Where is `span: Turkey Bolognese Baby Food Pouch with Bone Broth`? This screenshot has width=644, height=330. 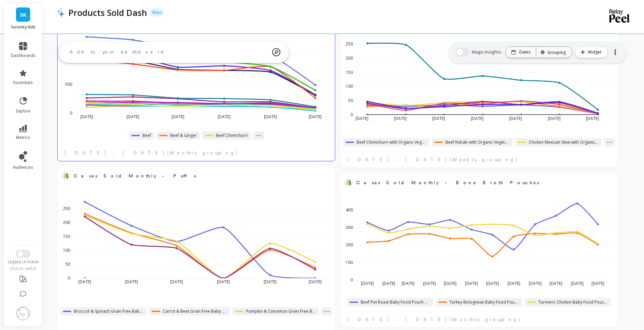
span: Turkey Bolognese Baby Food Pouch with Bone Broth is located at coordinates (485, 302).